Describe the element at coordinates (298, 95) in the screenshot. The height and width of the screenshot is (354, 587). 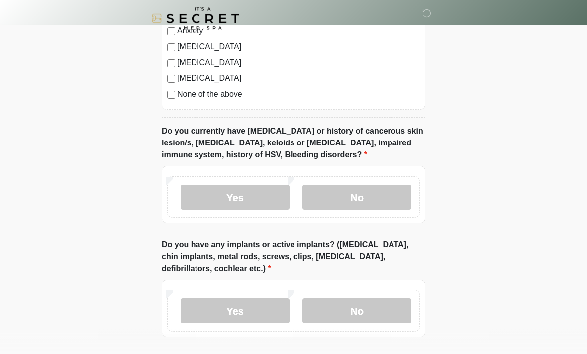
I see `label: None of the above` at that location.